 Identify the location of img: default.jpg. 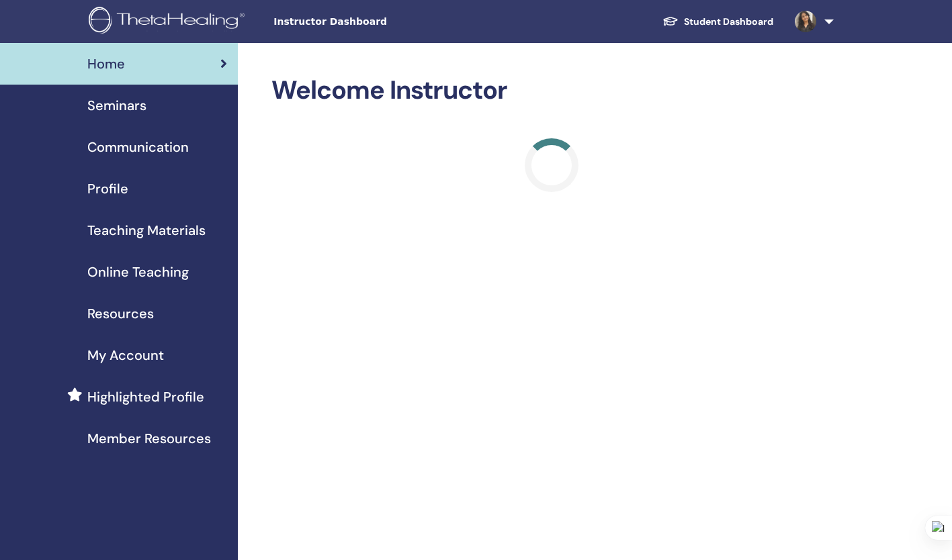
(806, 22).